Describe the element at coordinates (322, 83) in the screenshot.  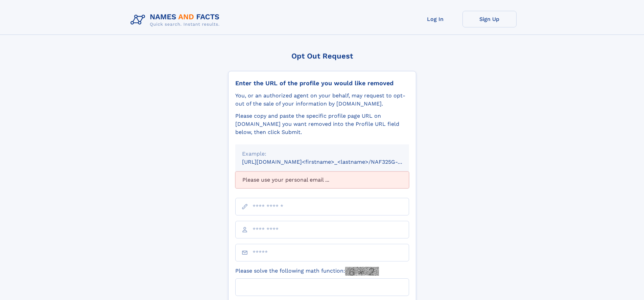
I see `div: Enter the URL of the profile you would like removed` at that location.